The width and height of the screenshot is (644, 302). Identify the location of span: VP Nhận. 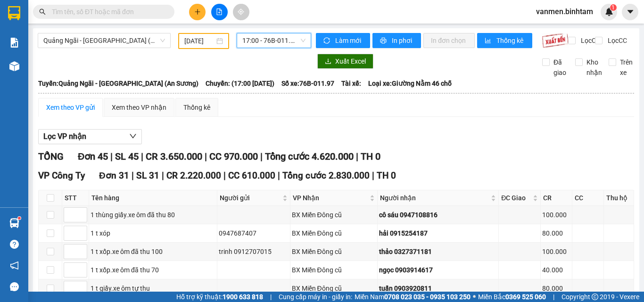
(330, 198).